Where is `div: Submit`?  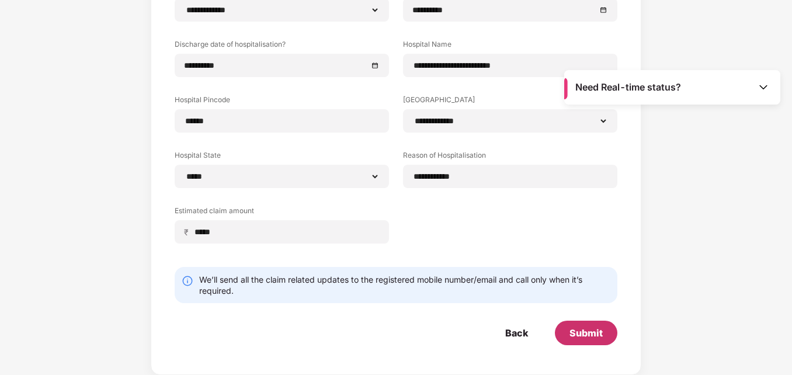
div: Submit is located at coordinates (586, 333).